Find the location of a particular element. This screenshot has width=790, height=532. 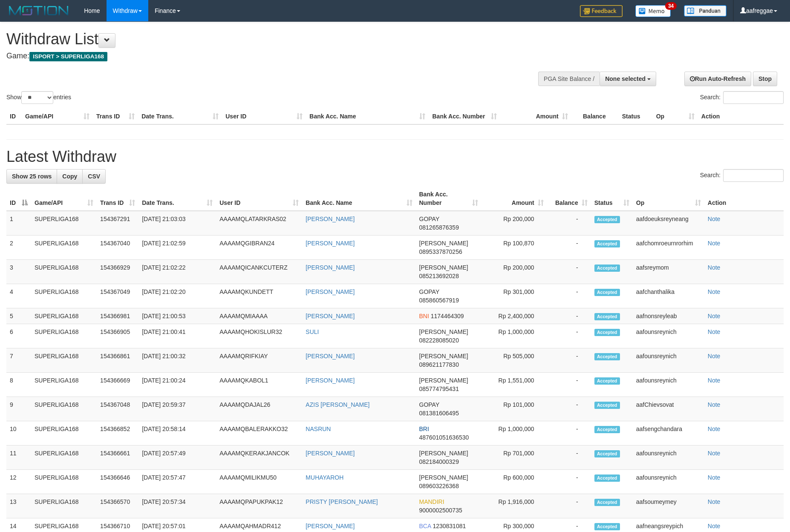

td: 154367291 is located at coordinates (118, 223).